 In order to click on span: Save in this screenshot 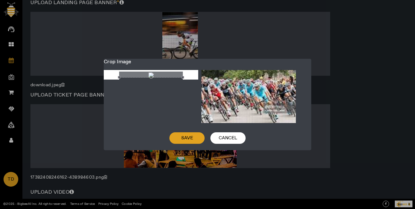, I will do `click(187, 138)`.